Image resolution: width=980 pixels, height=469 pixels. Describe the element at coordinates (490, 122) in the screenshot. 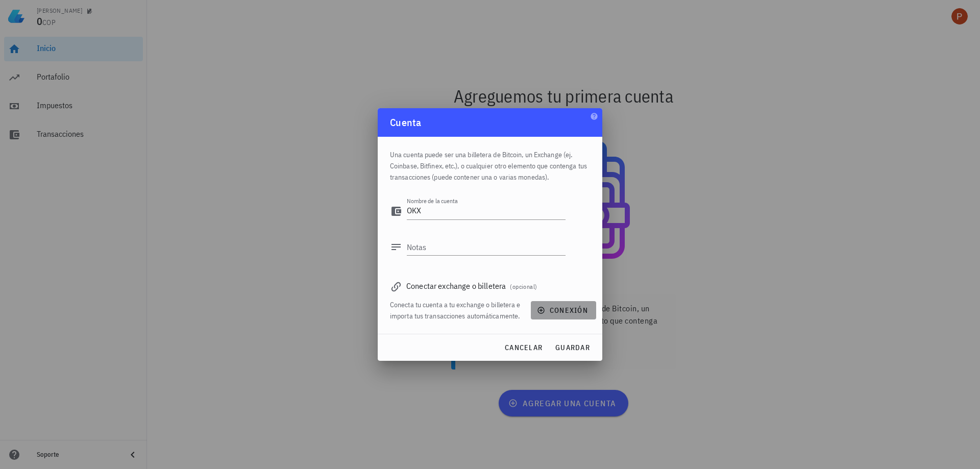

I see `div: Cuenta` at that location.